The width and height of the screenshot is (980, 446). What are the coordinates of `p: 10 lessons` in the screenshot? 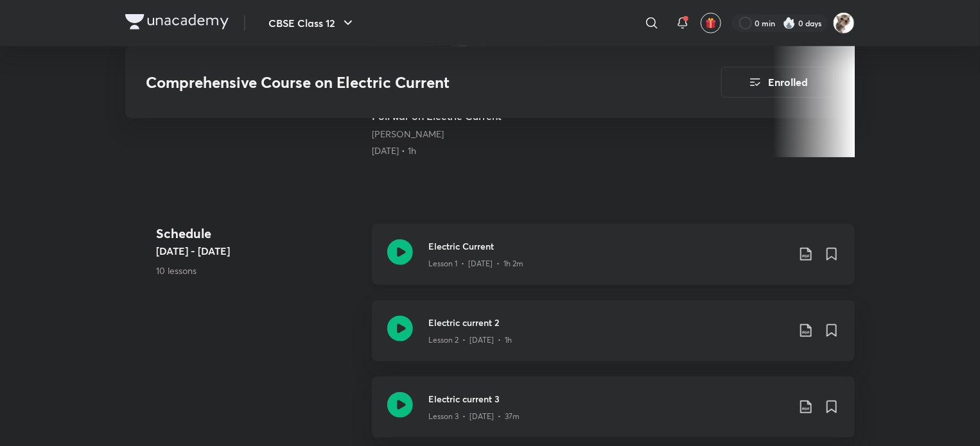 It's located at (258, 270).